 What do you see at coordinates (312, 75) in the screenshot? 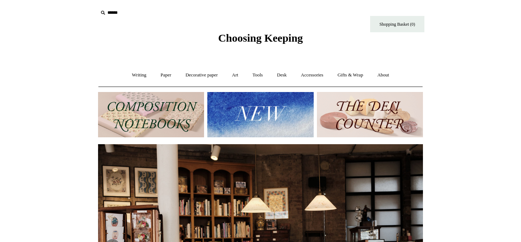
I see `a: Accessories` at bounding box center [312, 75].